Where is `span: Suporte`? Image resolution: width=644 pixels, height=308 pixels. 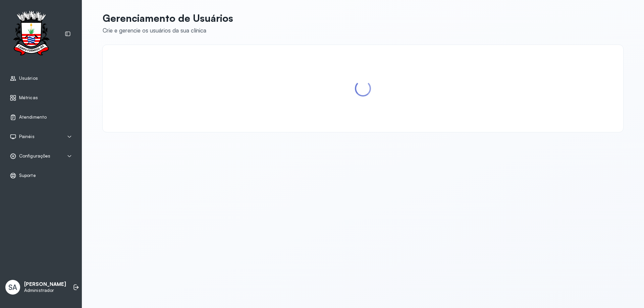
span: Suporte is located at coordinates (28, 175).